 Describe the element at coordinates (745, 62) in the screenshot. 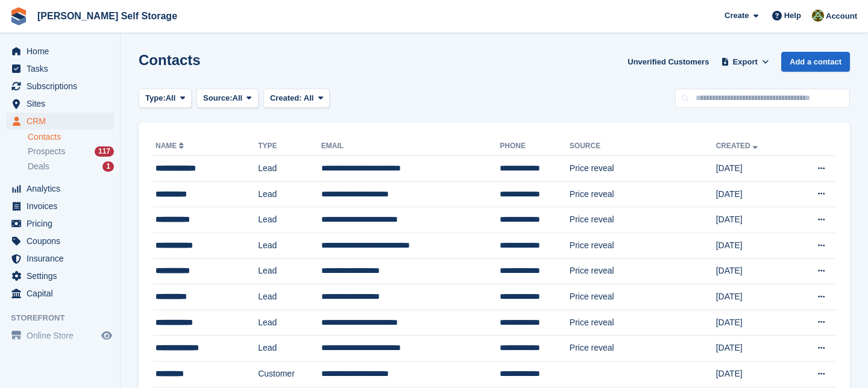

I see `span: Export` at that location.